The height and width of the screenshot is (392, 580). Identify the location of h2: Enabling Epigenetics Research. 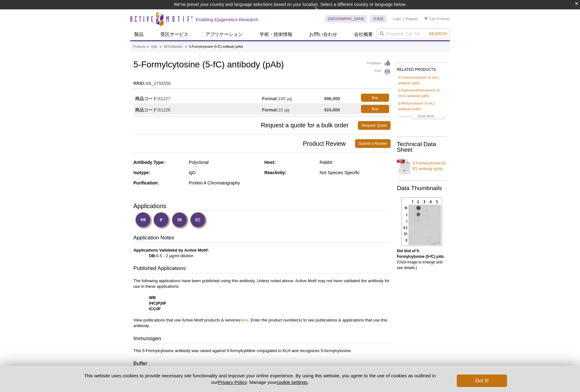
(227, 20).